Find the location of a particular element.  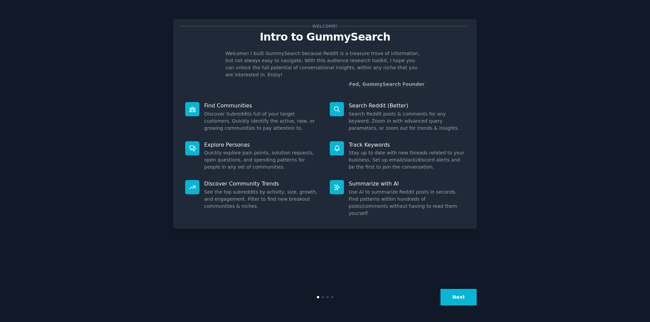

p: Search Reddit (Better) is located at coordinates (406, 106).